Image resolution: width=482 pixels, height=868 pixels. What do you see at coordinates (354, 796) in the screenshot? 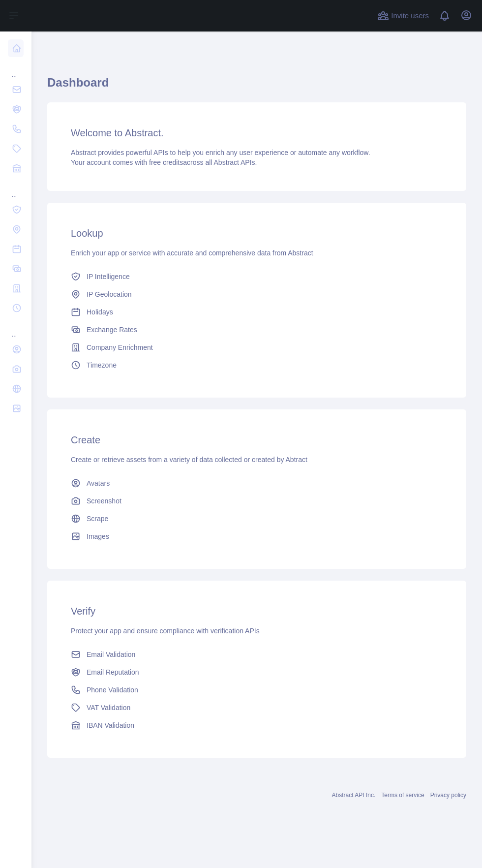
I see `a: Abstract API Inc.` at bounding box center [354, 796].